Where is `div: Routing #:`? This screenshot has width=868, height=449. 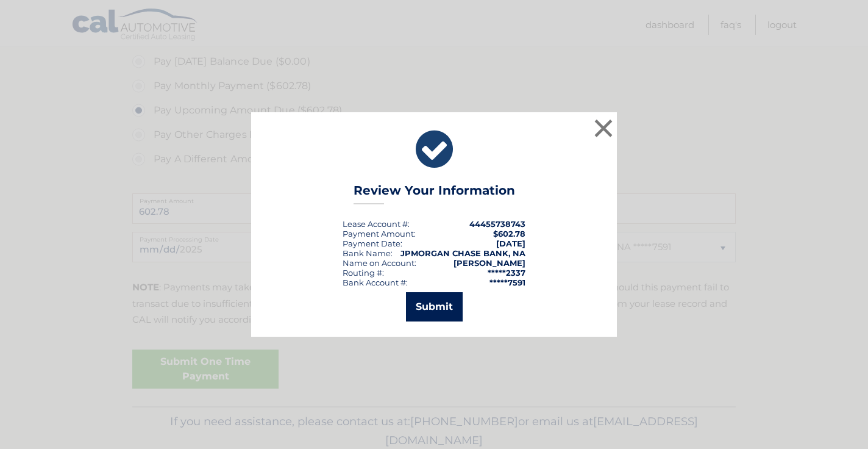
div: Routing #: is located at coordinates (363, 273).